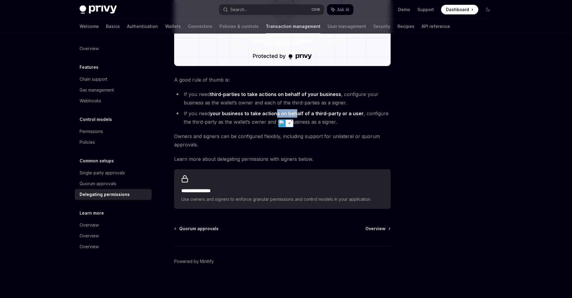 Image resolution: width=572 pixels, height=298 pixels. I want to click on h5: Control models, so click(96, 119).